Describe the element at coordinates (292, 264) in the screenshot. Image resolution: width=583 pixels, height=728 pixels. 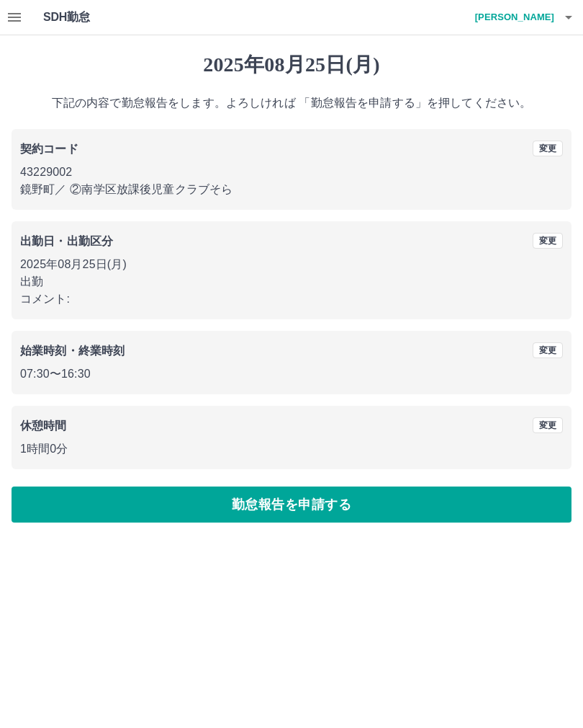
I see `p: 2025年08月25日(月)` at that location.